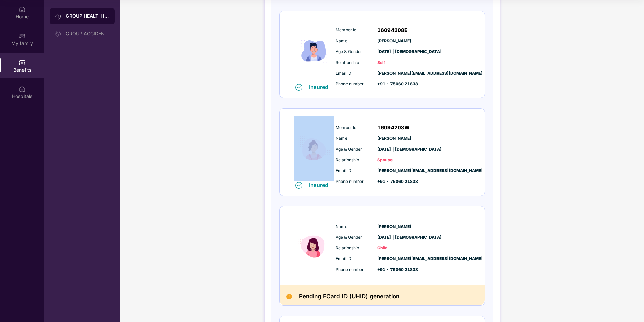  Describe the element at coordinates (394, 127) in the screenshot. I see `span: 16094208W` at that location.